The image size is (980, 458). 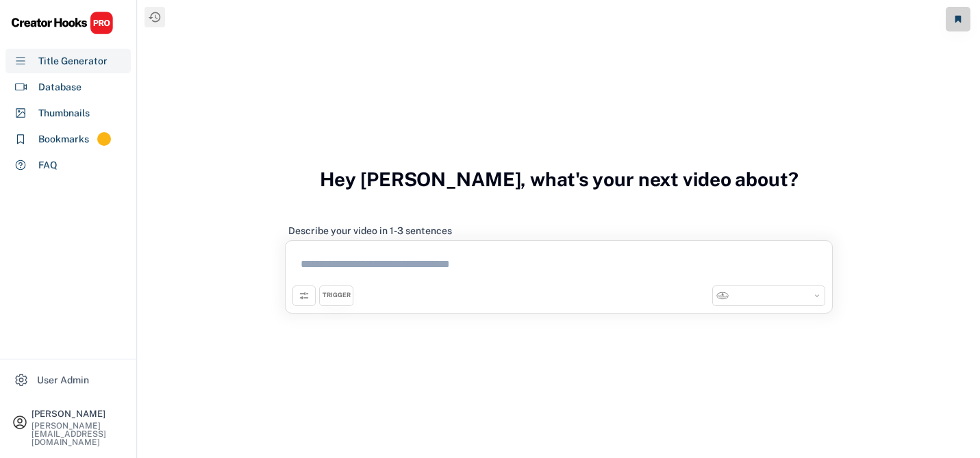 What do you see at coordinates (64, 139) in the screenshot?
I see `div: Bookmarks` at bounding box center [64, 139].